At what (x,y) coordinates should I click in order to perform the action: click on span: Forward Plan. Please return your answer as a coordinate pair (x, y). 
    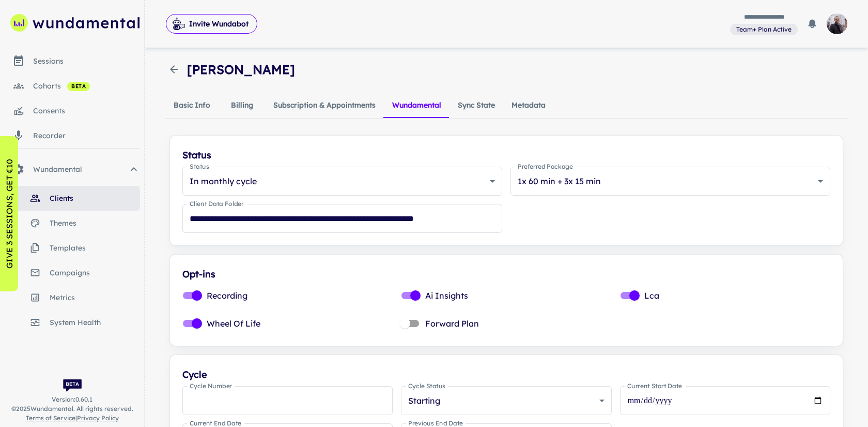
    Looking at the image, I should click on (452, 323).